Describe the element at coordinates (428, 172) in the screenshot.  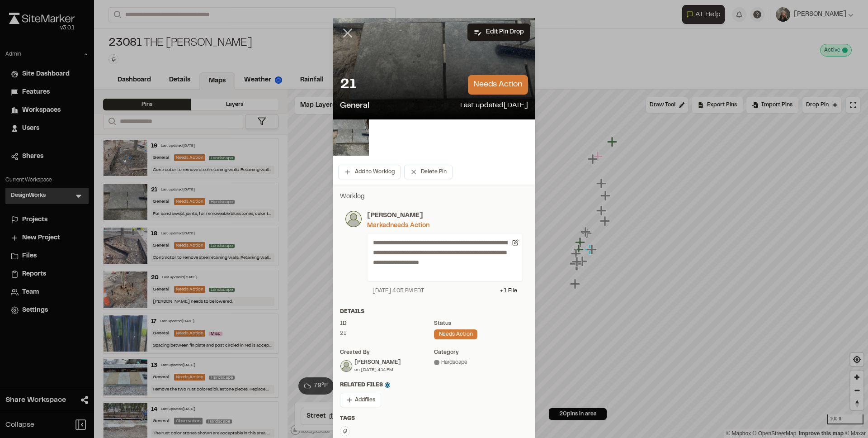
I see `button: Delete Pin` at that location.